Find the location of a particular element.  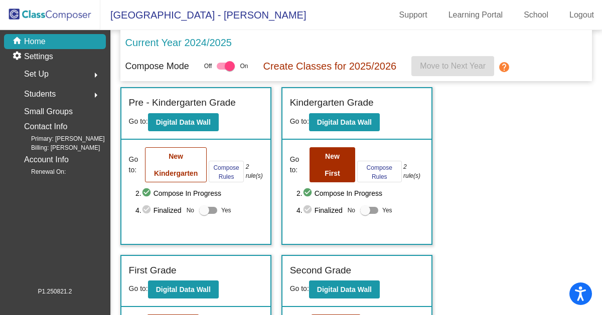

span: Off is located at coordinates (208, 66).